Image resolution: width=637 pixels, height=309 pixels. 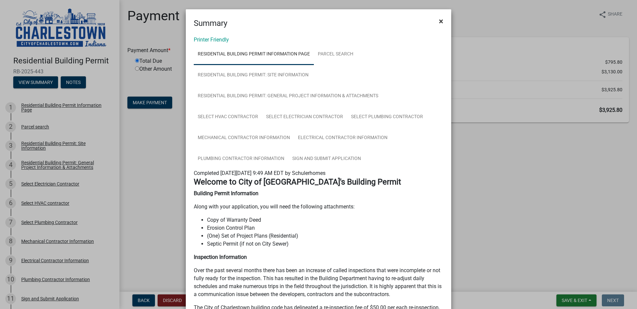 I want to click on li: Septic Permit (if not on City Sewer), so click(x=325, y=244).